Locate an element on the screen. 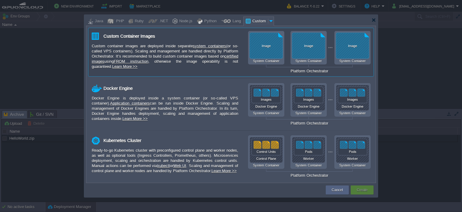 The height and width of the screenshot is (212, 462). div: Control Plane is located at coordinates (266, 158).